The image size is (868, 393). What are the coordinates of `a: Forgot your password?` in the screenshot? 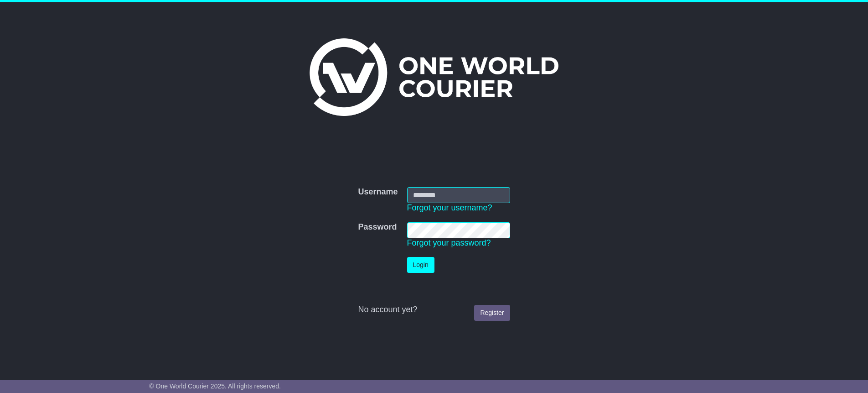 It's located at (449, 243).